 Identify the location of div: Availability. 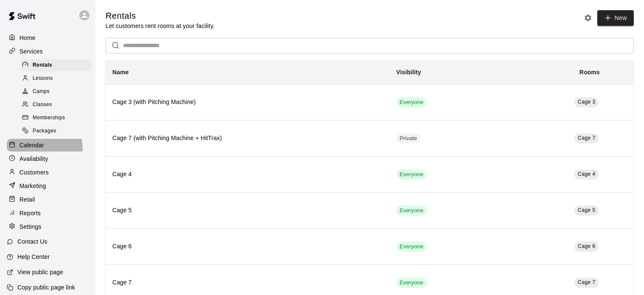
(48, 159).